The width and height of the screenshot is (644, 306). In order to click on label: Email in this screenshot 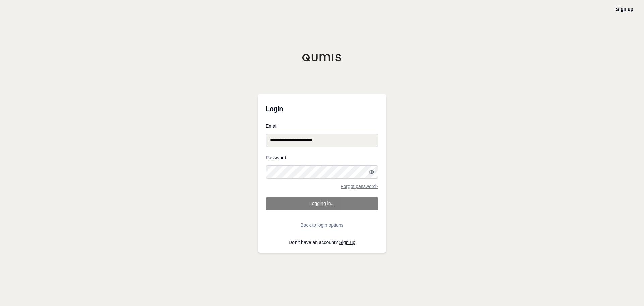, I will do `click(322, 126)`.